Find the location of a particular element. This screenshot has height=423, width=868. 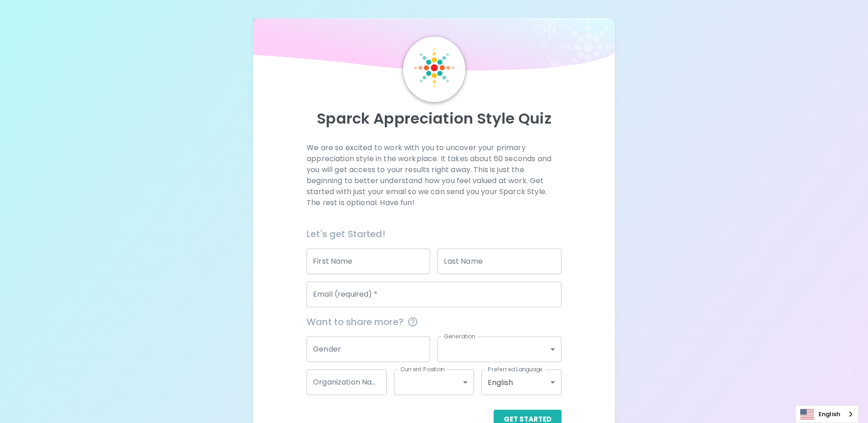

label: Current Position is located at coordinates (423, 369).